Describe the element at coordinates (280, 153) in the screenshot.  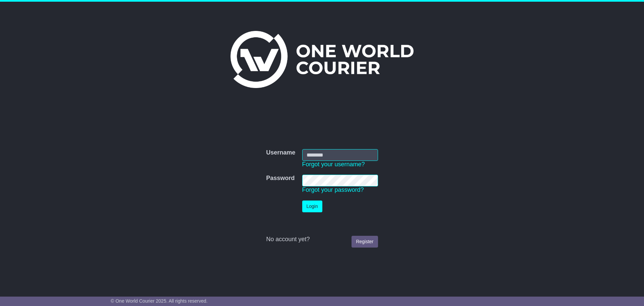
I see `label: Username` at that location.